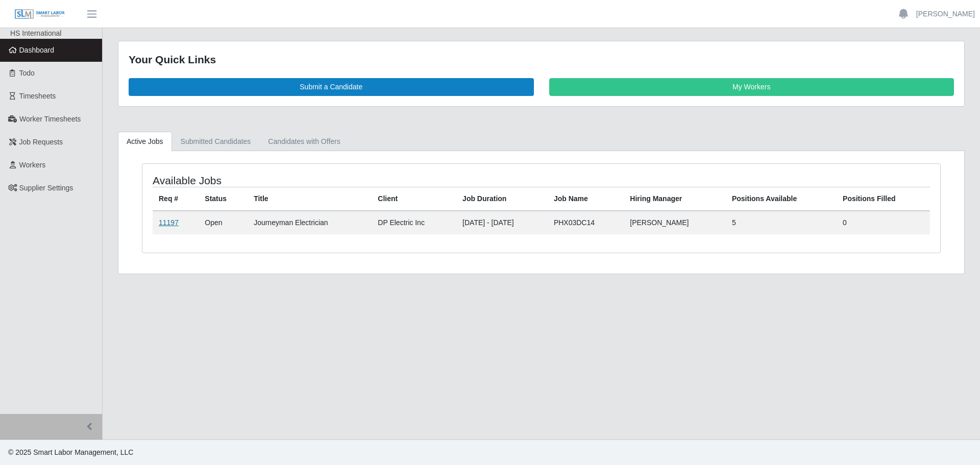 Image resolution: width=980 pixels, height=465 pixels. I want to click on span: HS International, so click(36, 34).